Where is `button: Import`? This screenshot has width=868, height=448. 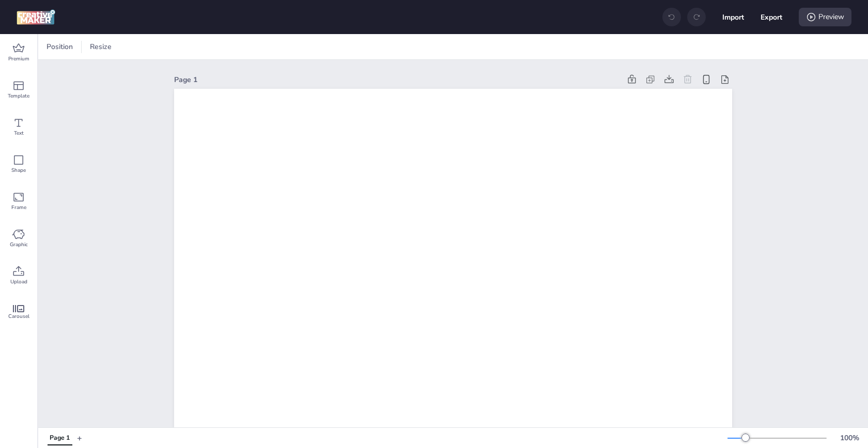
button: Import is located at coordinates (733, 17).